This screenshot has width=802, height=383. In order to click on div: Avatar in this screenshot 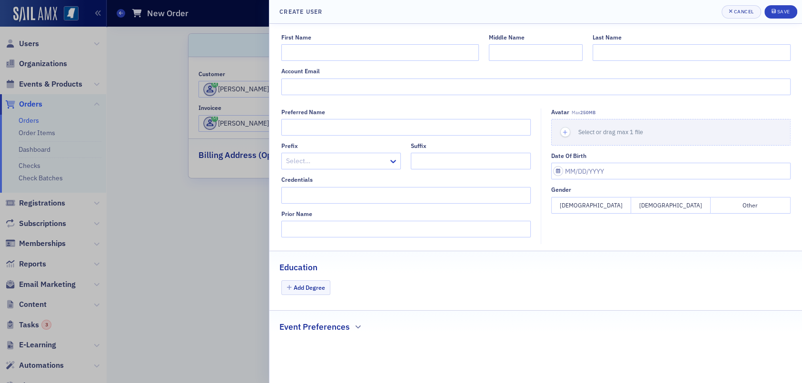, I will do `click(561, 112)`.